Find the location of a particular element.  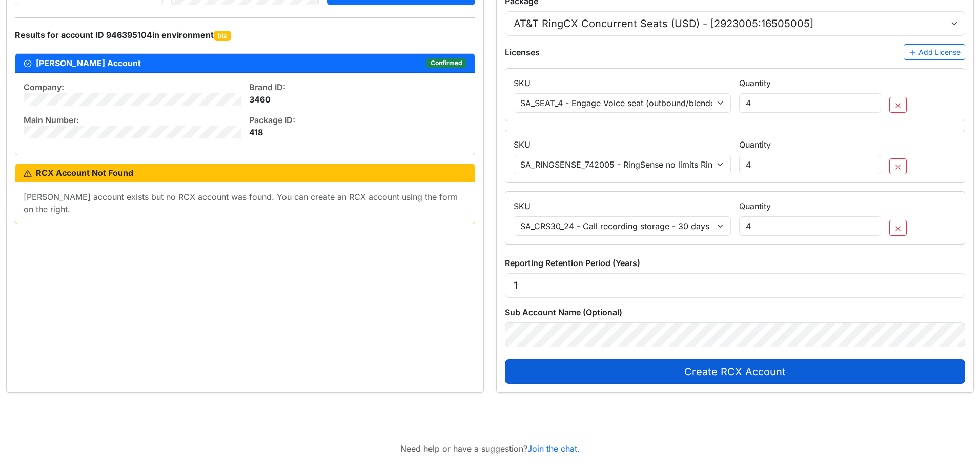

div: 3460 is located at coordinates (358, 99).